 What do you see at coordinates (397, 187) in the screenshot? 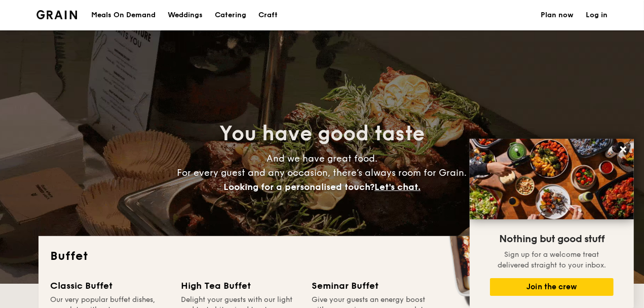
I see `span: Let's chat.` at bounding box center [397, 187].